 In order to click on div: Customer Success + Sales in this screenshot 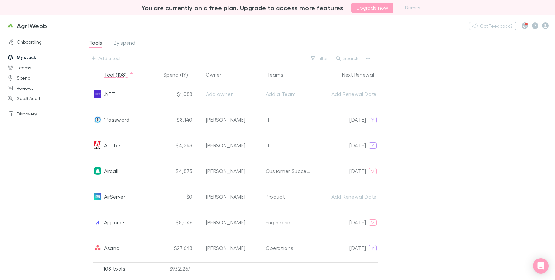, I will do `click(288, 171)`.